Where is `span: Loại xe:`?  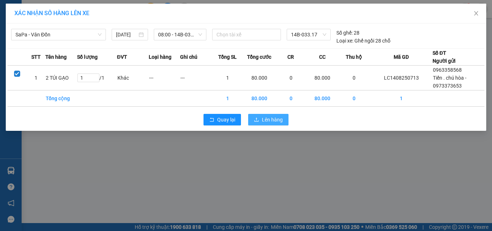
span: Loại xe: is located at coordinates (344, 41).